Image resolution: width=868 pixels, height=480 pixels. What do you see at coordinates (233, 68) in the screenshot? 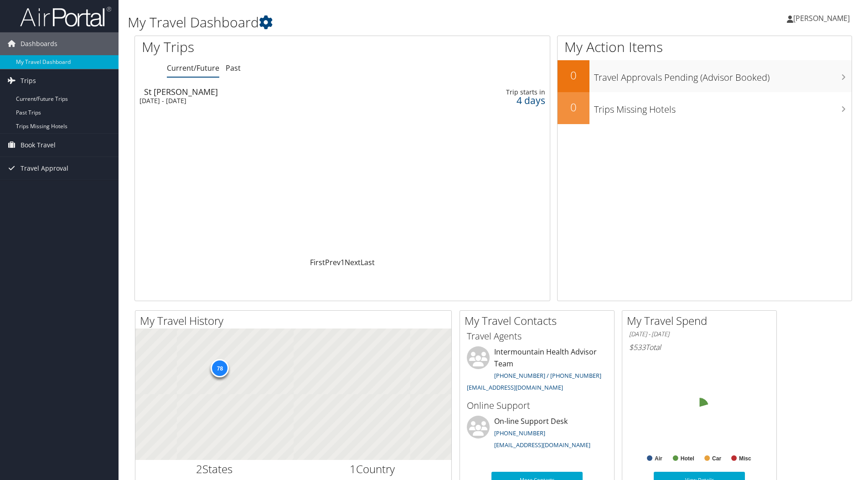
I see `a: Past` at bounding box center [233, 68].